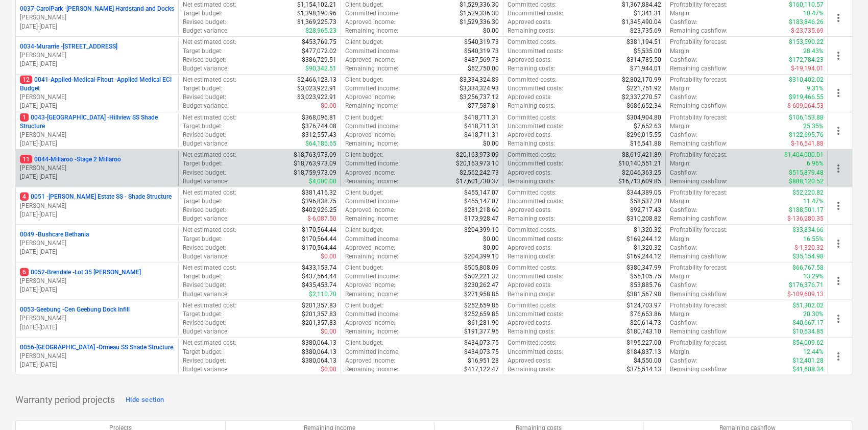 This screenshot has height=430, width=868. What do you see at coordinates (319, 276) in the screenshot?
I see `p: $437,564.44` at bounding box center [319, 276].